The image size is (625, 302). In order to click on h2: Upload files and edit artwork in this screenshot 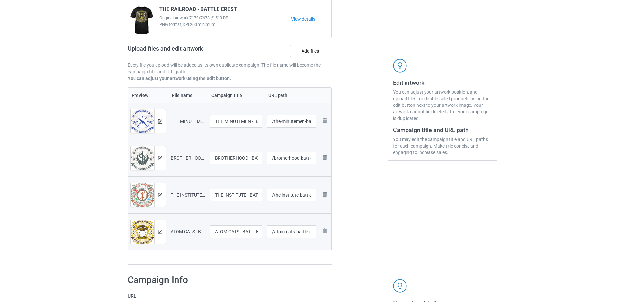, I will do `click(189, 51)`.